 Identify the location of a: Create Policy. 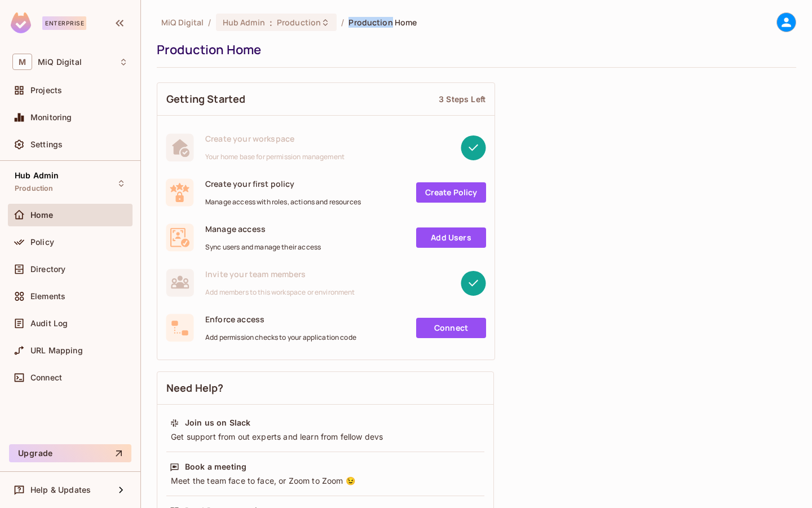
(451, 193).